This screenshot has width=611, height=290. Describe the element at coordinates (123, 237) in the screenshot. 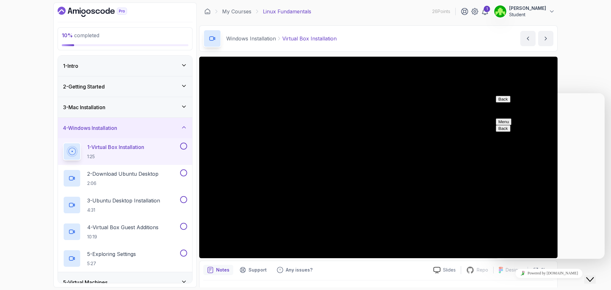

I see `p: 10:19` at that location.